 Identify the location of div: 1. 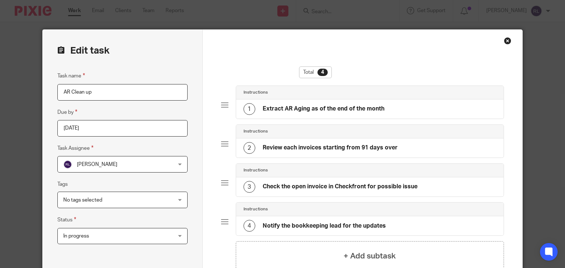
(249, 109).